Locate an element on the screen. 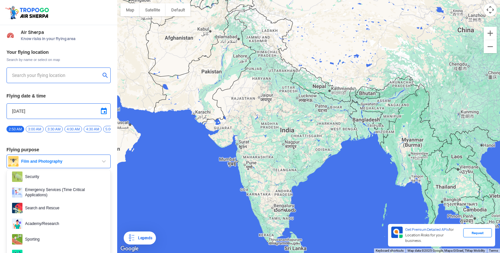 This screenshot has width=500, height=253. span: Film and Photography is located at coordinates (59, 161).